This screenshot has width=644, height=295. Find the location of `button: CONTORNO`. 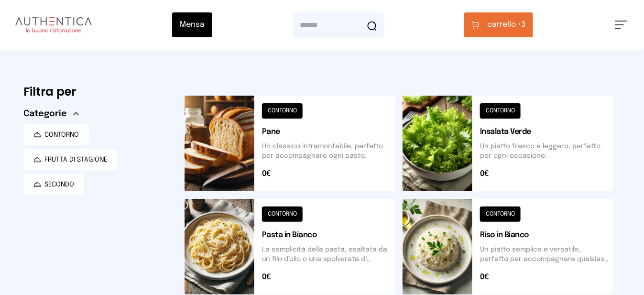

button: CONTORNO is located at coordinates (57, 135).